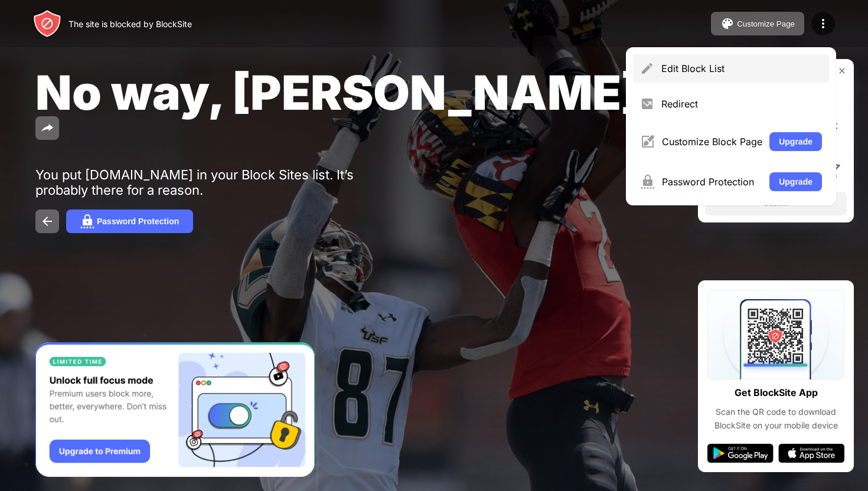 This screenshot has height=491, width=868. Describe the element at coordinates (812, 453) in the screenshot. I see `img: app-store.svg` at that location.